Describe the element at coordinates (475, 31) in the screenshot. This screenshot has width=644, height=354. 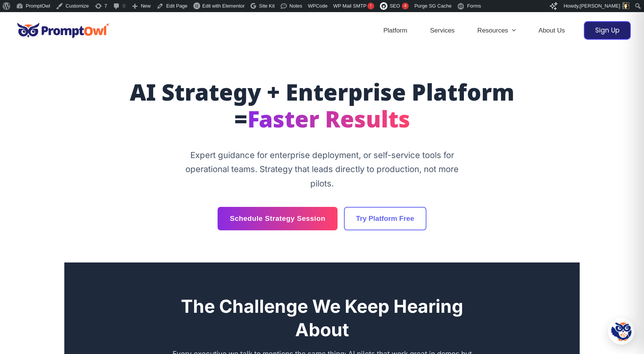
I see `nav: Site Navigation: Header` at that location.